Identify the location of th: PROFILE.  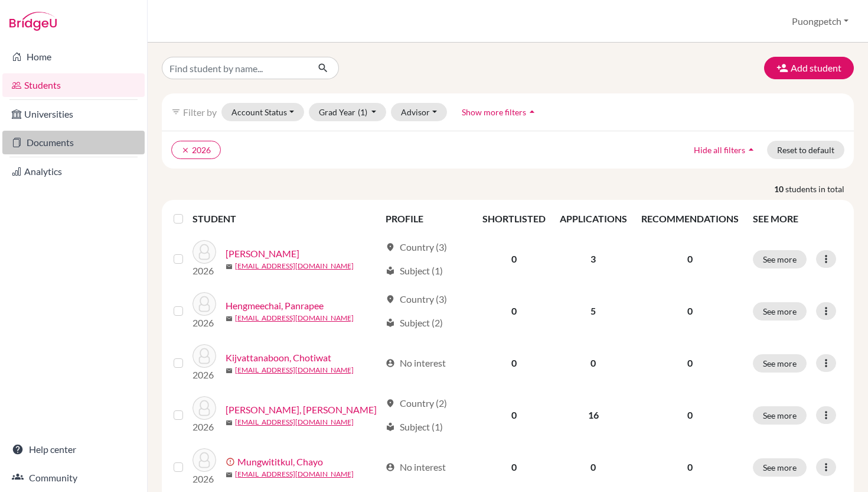
(427, 219).